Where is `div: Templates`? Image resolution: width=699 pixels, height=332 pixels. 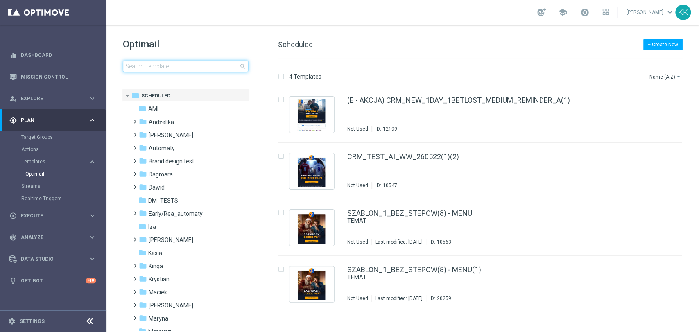
div: Templates is located at coordinates (55, 162).